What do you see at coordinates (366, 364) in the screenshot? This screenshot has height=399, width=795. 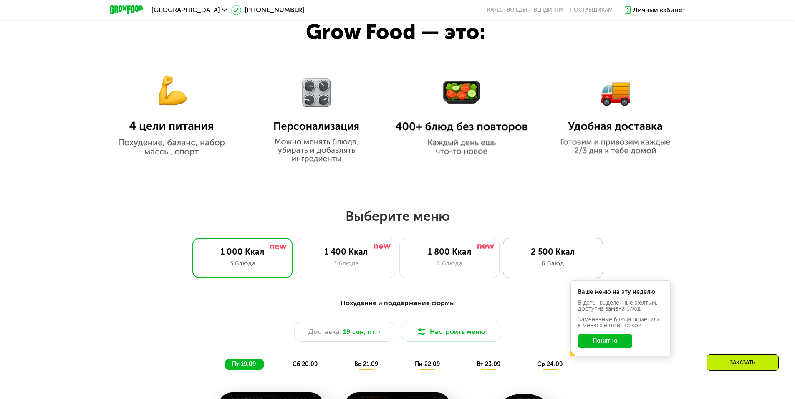 I see `span: вс 21.09` at bounding box center [366, 364].